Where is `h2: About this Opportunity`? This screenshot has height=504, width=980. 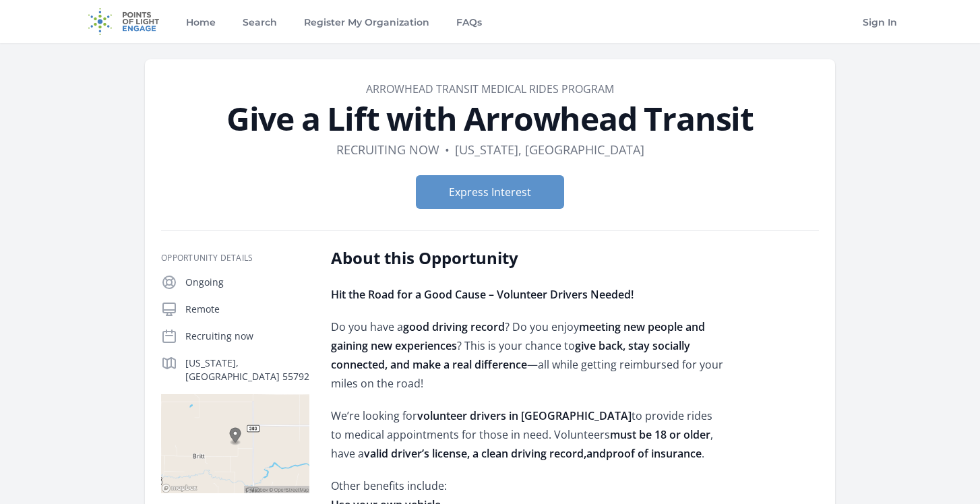
h2: About this Opportunity is located at coordinates (528, 258).